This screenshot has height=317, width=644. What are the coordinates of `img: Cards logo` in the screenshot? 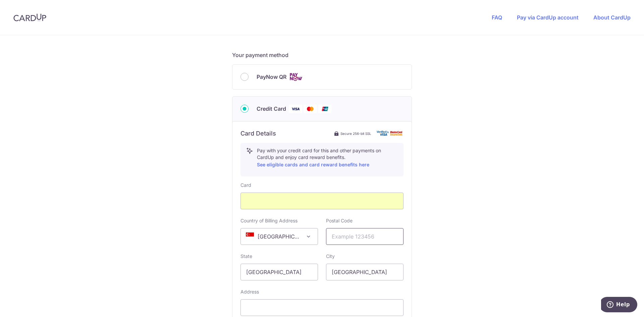 It's located at (296, 77).